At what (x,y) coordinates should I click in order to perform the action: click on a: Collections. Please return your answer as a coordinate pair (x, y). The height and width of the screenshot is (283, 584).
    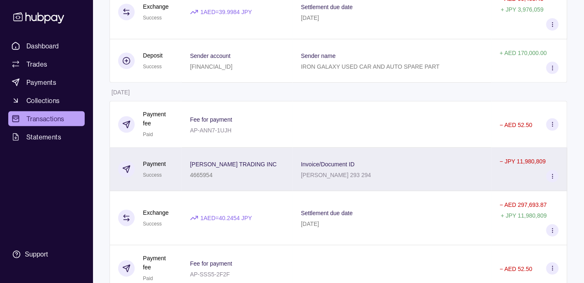
    Looking at the image, I should click on (46, 100).